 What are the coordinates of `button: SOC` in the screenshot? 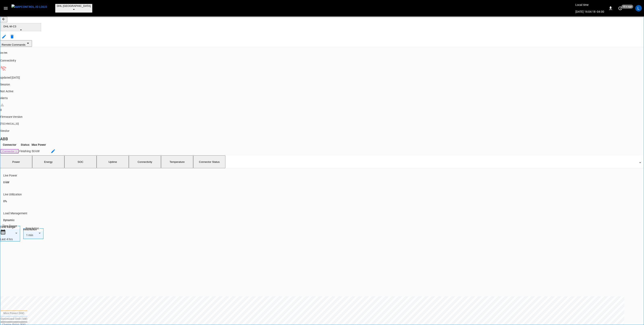 It's located at (81, 162).